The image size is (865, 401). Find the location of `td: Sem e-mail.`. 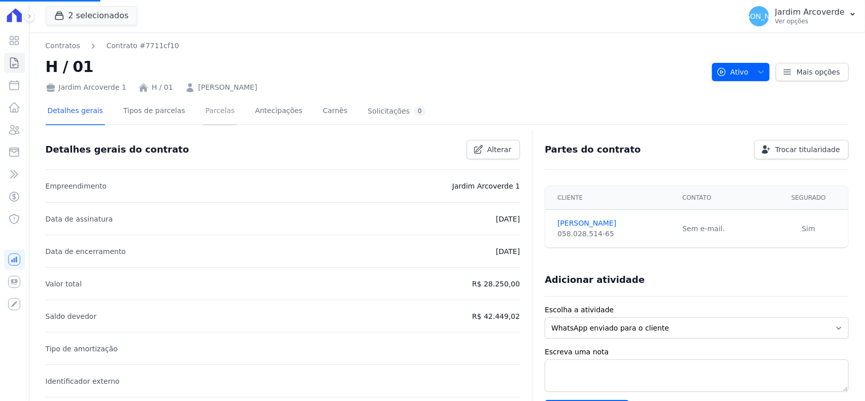

td: Sem e-mail. is located at coordinates (723, 229).